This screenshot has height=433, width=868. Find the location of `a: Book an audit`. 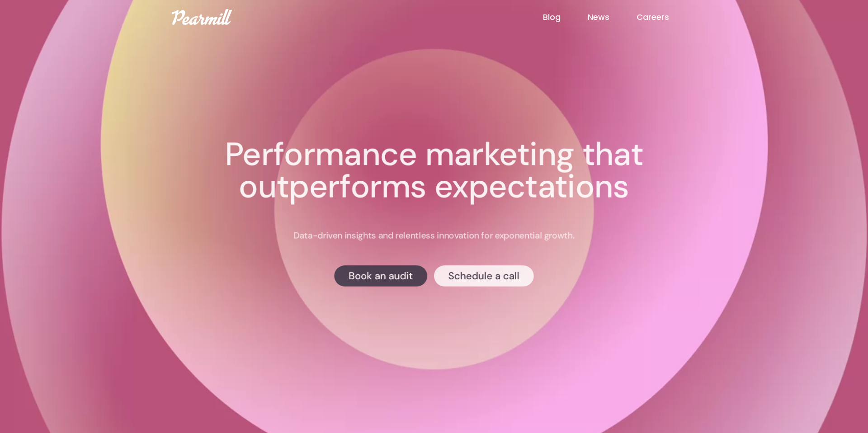

a: Book an audit is located at coordinates (380, 276).